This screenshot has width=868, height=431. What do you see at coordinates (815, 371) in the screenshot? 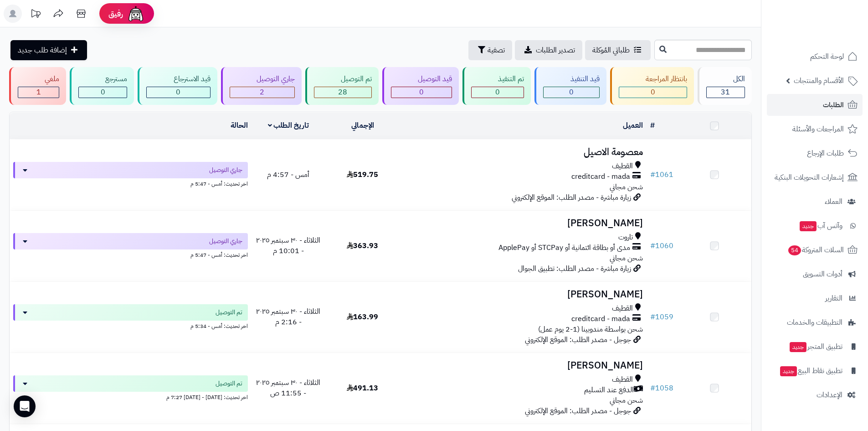
I see `a: تطبيق نقاط البيعجديد` at bounding box center [815, 371].